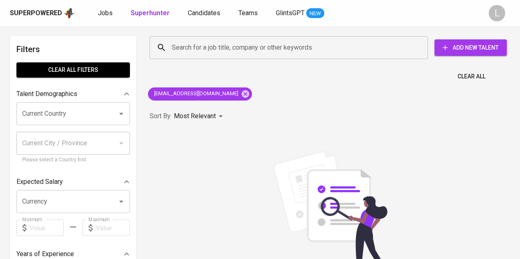  Describe the element at coordinates (249, 13) in the screenshot. I see `a: Teams` at that location.